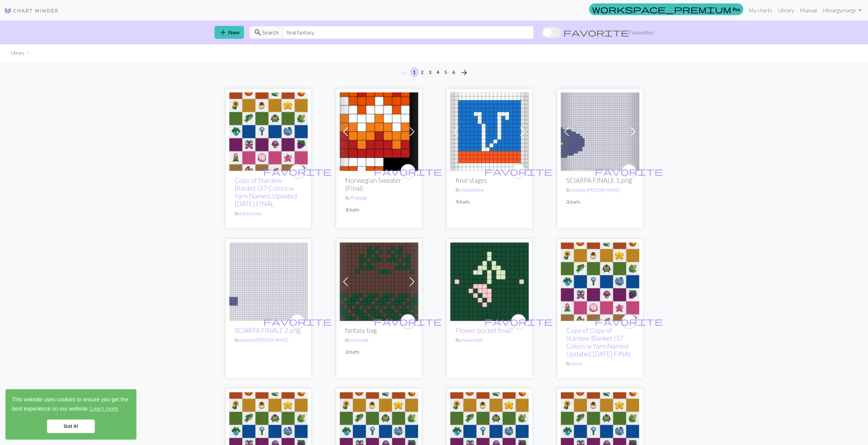  Describe the element at coordinates (379, 210) in the screenshot. I see `p: 3 charts` at that location.